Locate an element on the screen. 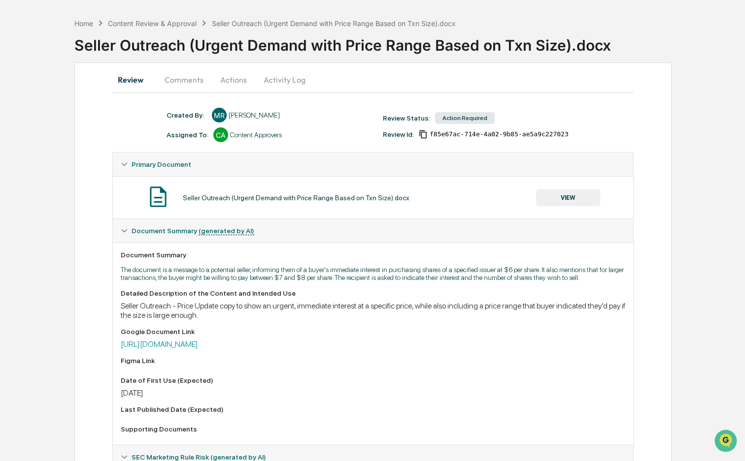 This screenshot has width=745, height=461. img: 1746055101610-c473b297-6a78-478c-a979-82029cc54cd1 is located at coordinates (19, 84).